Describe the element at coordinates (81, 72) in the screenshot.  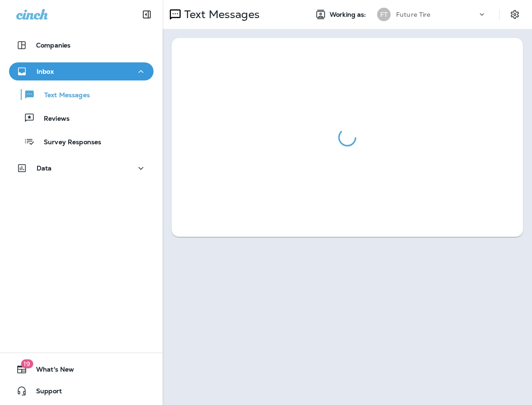
I see `button: Inbox` at that location.